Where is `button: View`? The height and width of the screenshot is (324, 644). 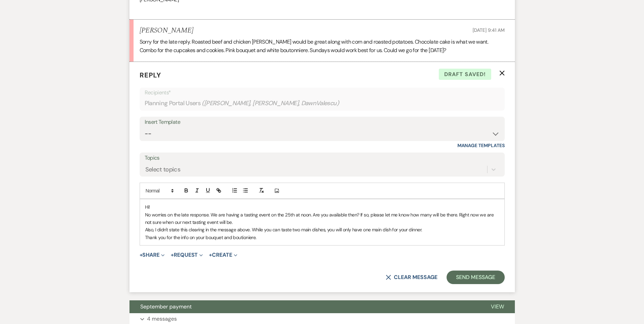
button: View is located at coordinates (497, 307).